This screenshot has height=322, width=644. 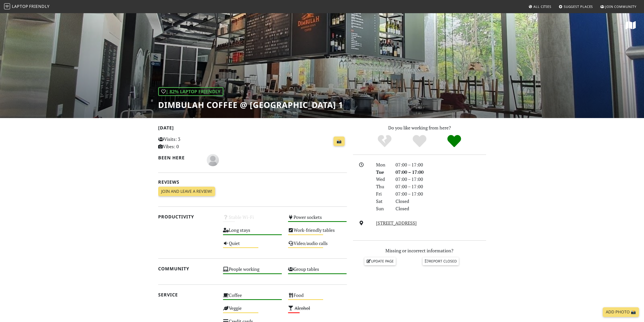 I want to click on div: Coffee, so click(x=252, y=298).